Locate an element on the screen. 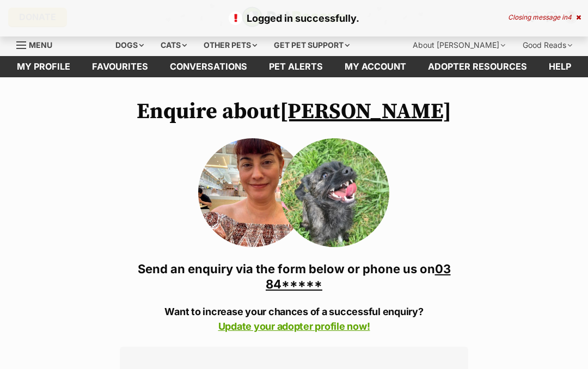  a: Pet alerts is located at coordinates (296, 66).